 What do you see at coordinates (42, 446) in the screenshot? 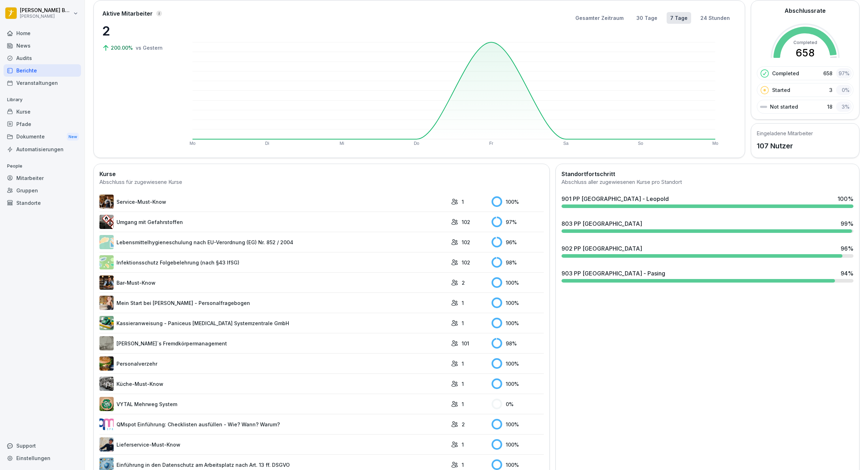
I see `div: Support` at bounding box center [42, 446].